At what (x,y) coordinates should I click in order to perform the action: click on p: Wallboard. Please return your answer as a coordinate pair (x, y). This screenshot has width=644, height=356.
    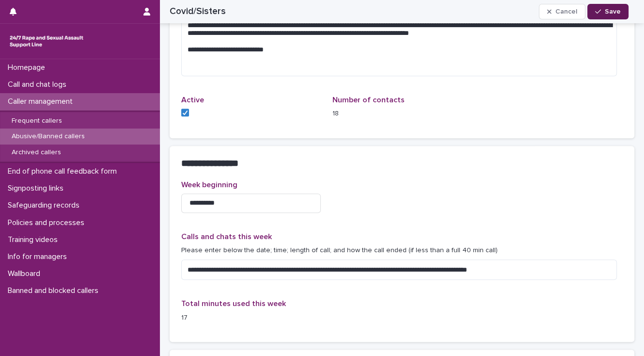
    Looking at the image, I should click on (26, 273).